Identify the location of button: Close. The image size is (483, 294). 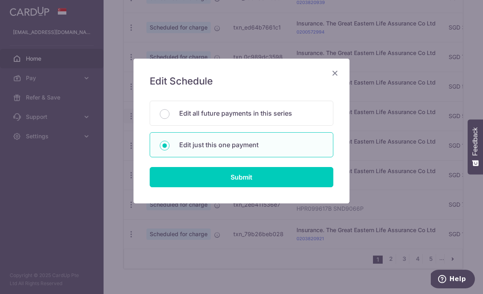
(335, 73).